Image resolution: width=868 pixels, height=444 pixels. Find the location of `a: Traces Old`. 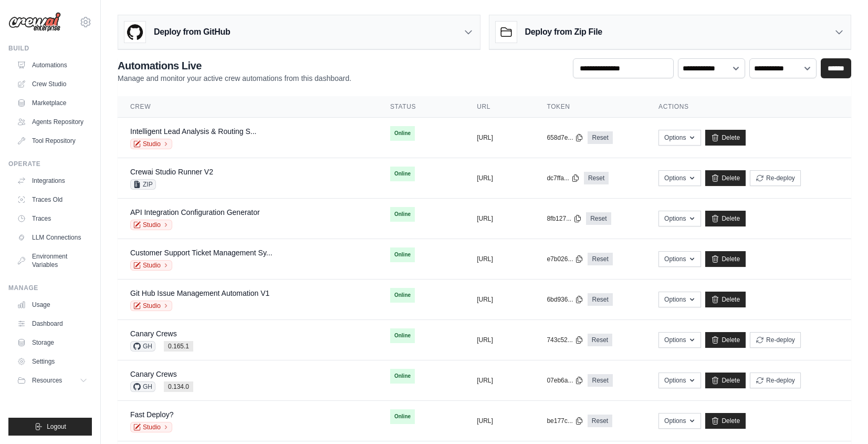

a: Traces Old is located at coordinates (52, 200).